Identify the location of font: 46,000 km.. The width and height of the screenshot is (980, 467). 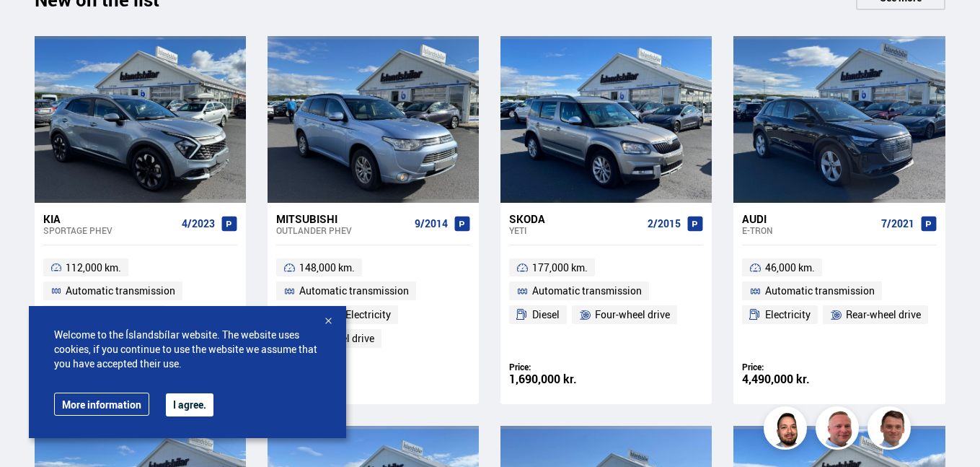
(790, 267).